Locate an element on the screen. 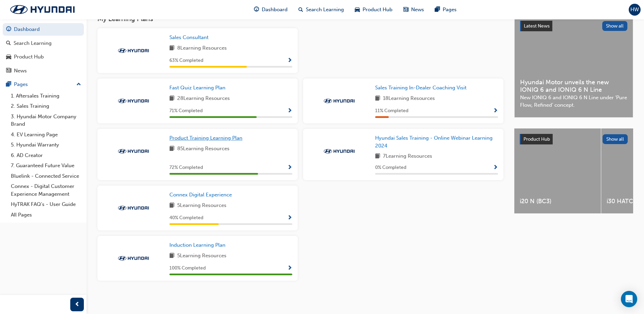  a: 1. Aftersales Training is located at coordinates (46, 96).